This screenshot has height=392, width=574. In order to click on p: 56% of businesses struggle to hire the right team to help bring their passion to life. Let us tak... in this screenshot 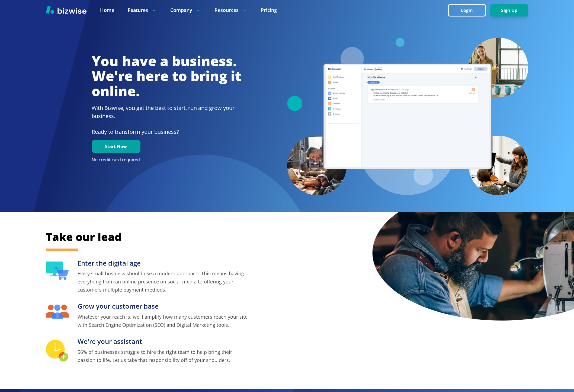, I will do `click(163, 356)`.